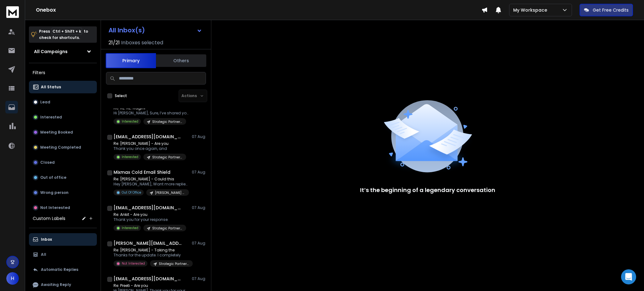  What do you see at coordinates (61, 147) in the screenshot?
I see `p: Meeting Completed` at bounding box center [61, 147].